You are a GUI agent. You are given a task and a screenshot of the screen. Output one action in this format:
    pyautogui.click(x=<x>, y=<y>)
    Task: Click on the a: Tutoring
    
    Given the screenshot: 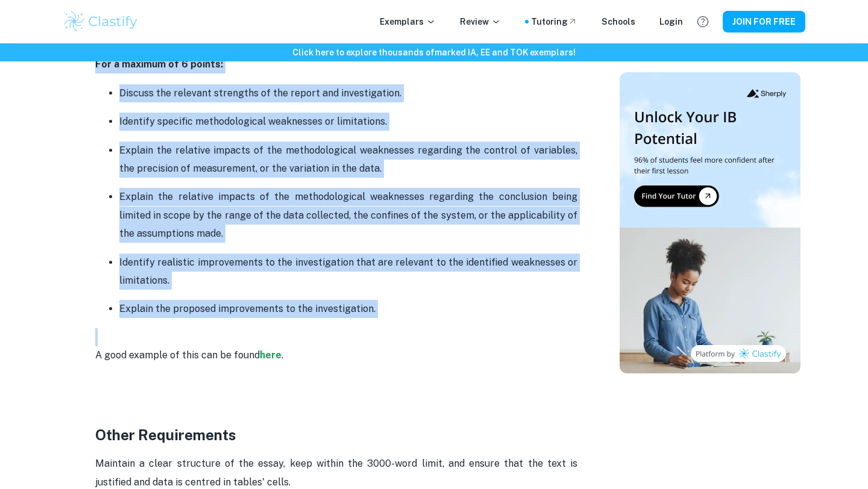 What is the action you would take?
    pyautogui.click(x=554, y=22)
    